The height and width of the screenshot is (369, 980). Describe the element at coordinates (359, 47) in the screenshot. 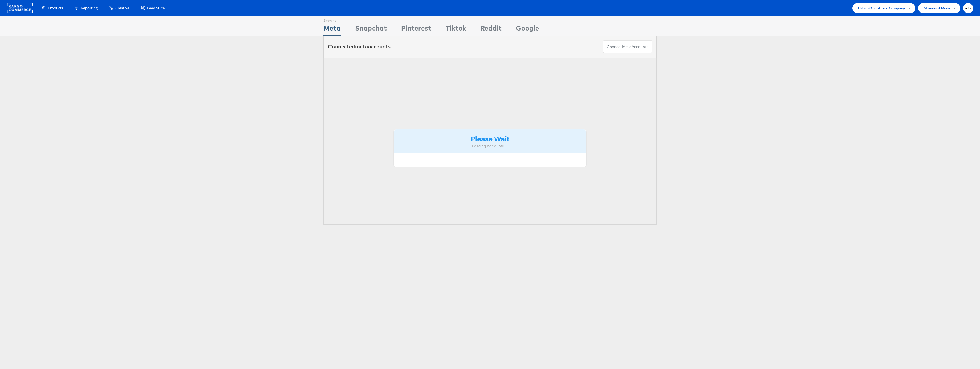

I see `div: Connected accounts` at that location.